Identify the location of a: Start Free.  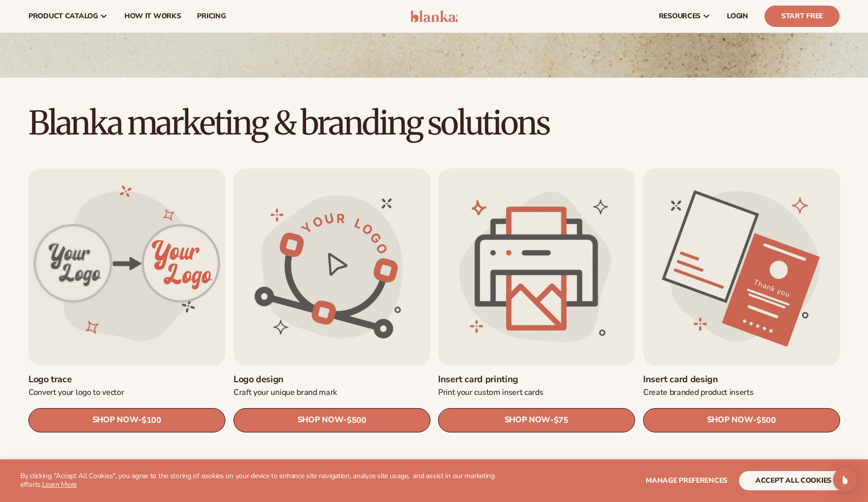
(802, 16).